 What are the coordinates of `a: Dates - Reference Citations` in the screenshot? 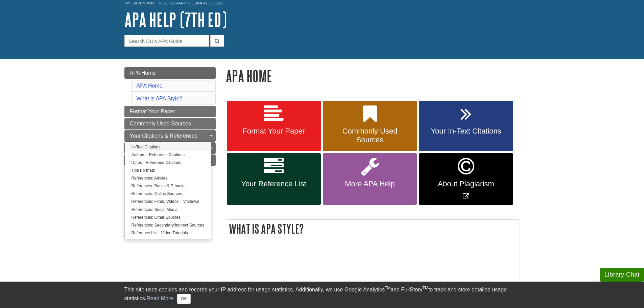 It's located at (167, 162).